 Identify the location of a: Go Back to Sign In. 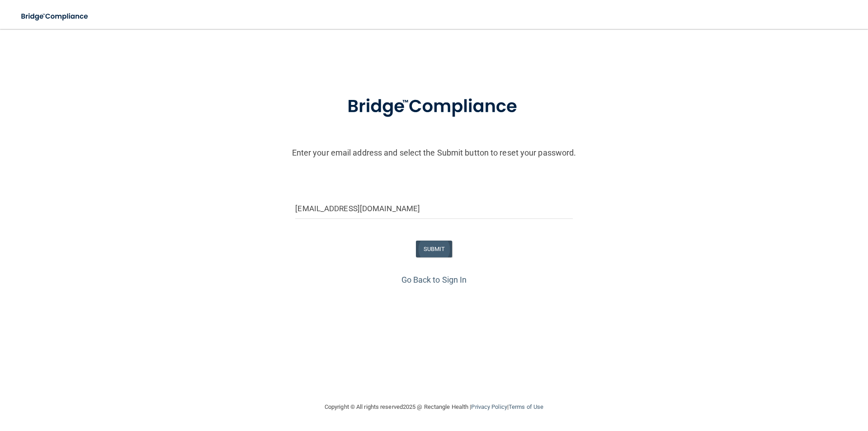
(434, 280).